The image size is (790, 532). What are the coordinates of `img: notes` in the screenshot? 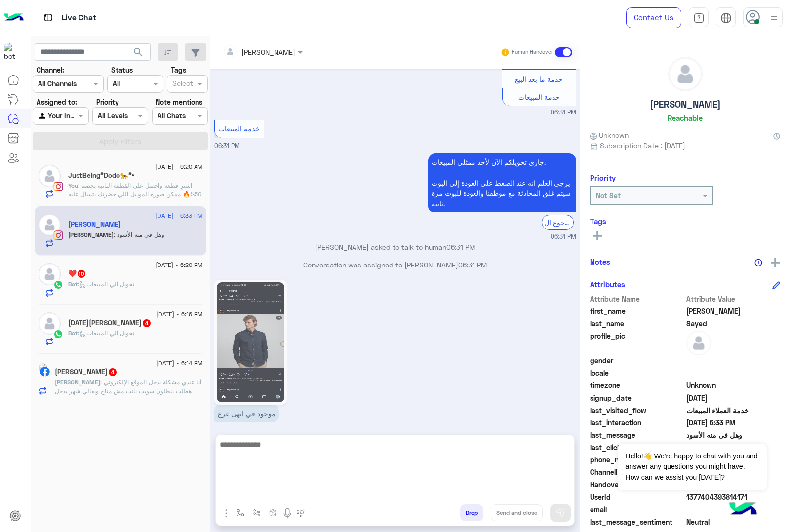 It's located at (759, 263).